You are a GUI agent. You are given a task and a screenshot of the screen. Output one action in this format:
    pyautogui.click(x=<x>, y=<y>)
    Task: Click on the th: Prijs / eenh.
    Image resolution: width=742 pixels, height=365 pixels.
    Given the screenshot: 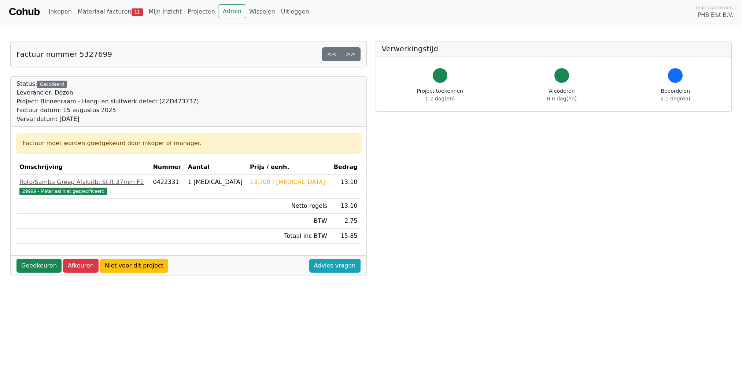 What is the action you would take?
    pyautogui.click(x=288, y=167)
    